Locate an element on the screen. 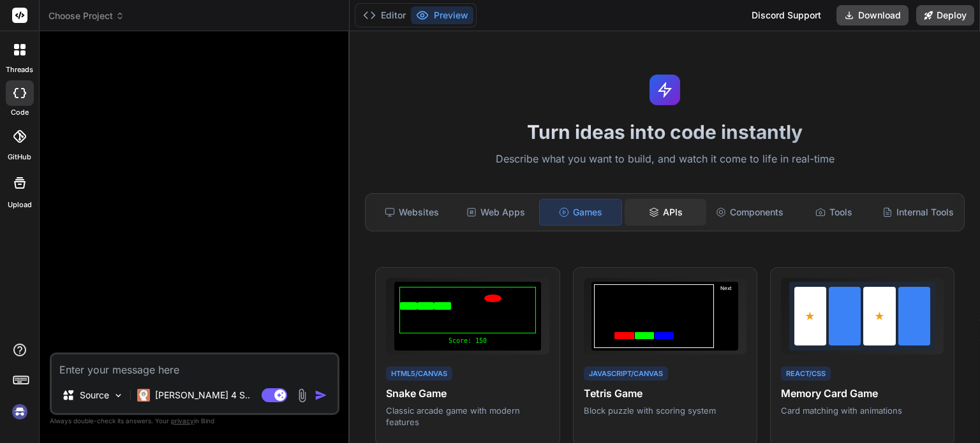  button: Download is located at coordinates (872, 15).